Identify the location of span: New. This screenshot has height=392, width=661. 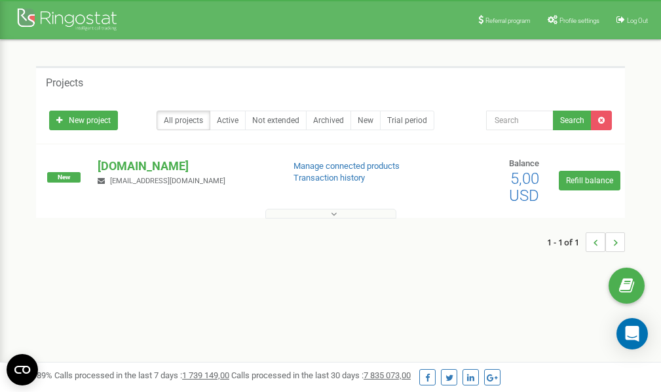
(64, 177).